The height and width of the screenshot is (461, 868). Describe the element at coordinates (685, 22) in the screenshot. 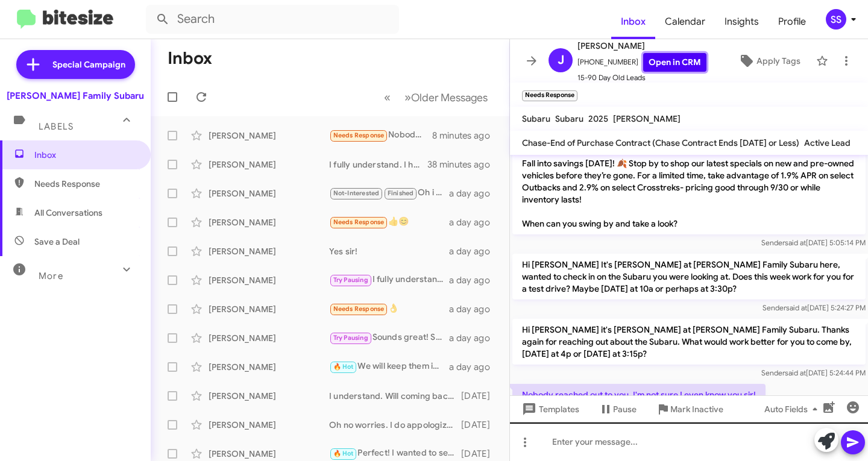

I see `span: Calendar` at that location.